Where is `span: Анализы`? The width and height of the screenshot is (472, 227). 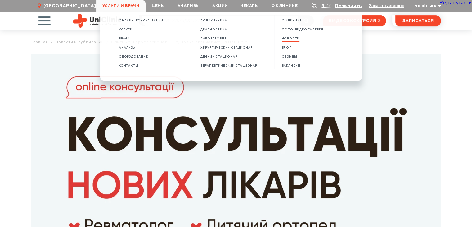
span: Анализы is located at coordinates (127, 48).